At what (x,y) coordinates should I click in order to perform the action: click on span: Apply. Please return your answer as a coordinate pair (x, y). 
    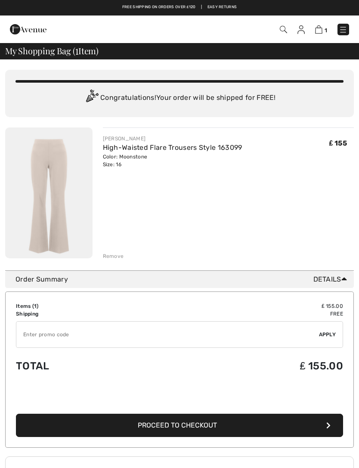
    Looking at the image, I should click on (328, 335).